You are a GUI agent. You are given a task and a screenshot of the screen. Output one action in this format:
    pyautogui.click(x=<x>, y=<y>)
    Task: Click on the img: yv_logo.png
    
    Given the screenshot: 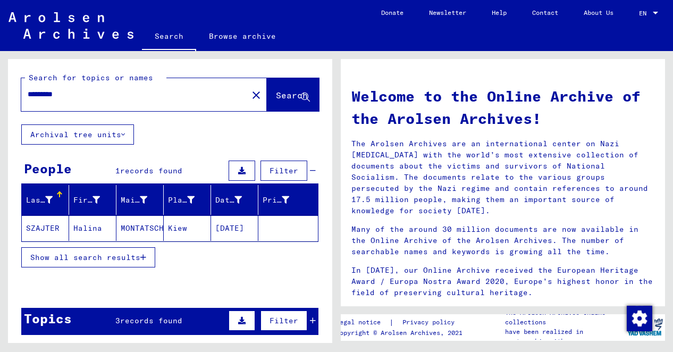 What is the action you would take?
    pyautogui.click(x=645, y=327)
    